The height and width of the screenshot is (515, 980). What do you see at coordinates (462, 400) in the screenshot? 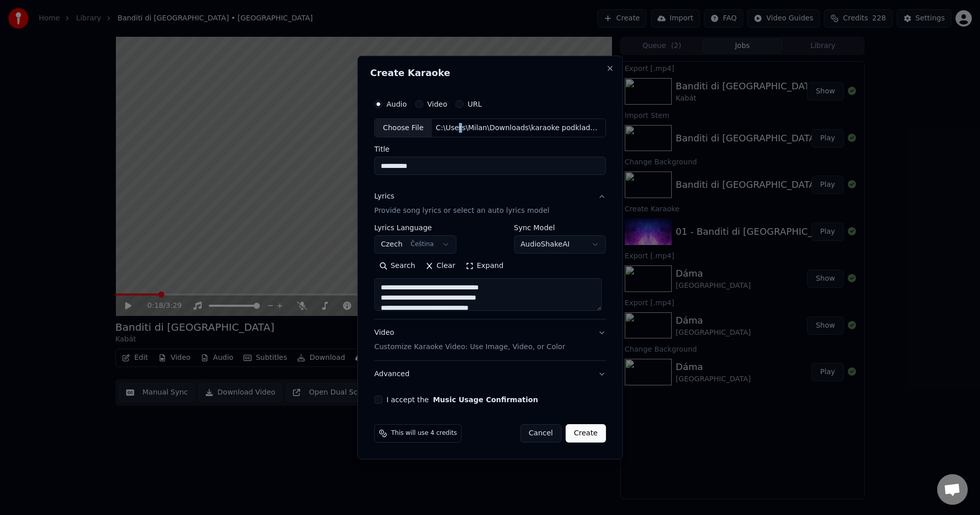
I see `label: I accept the` at bounding box center [462, 400].